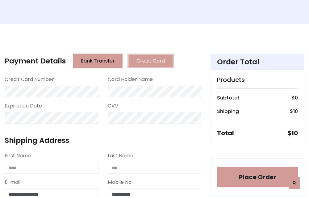  Describe the element at coordinates (98, 61) in the screenshot. I see `button: Bank Transfer` at that location.